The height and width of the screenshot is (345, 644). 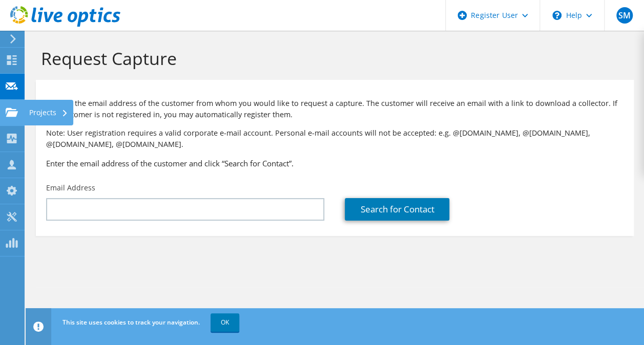 What do you see at coordinates (225, 322) in the screenshot?
I see `a: OK` at bounding box center [225, 322].